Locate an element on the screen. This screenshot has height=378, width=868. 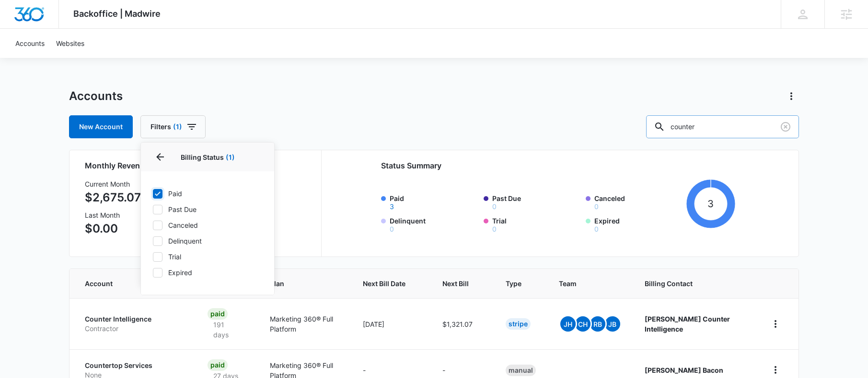
tspan: 3 is located at coordinates (710, 204).